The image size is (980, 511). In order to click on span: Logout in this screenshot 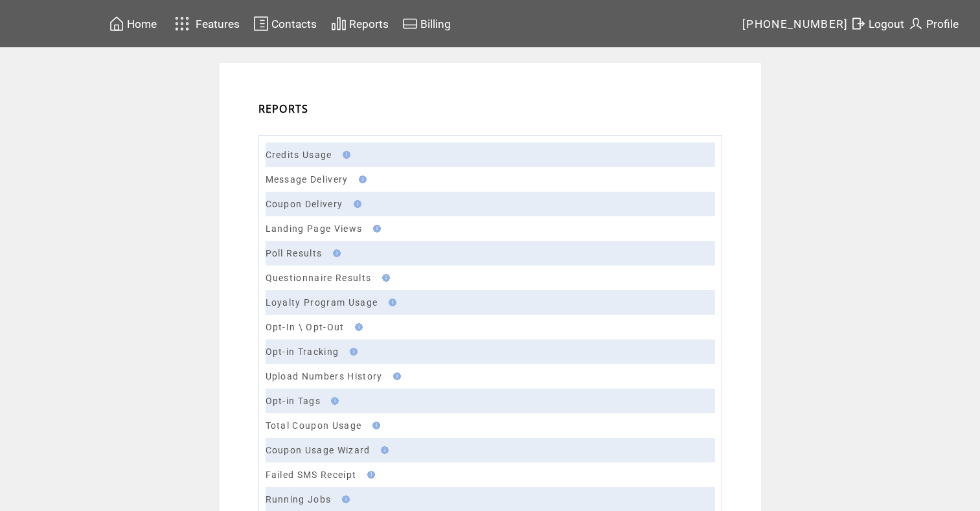, I will do `click(886, 24)`.